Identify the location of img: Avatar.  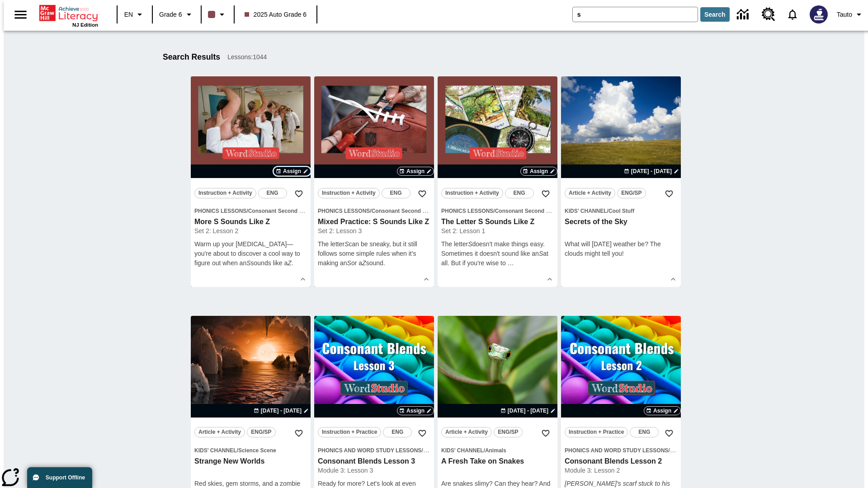
(819, 14).